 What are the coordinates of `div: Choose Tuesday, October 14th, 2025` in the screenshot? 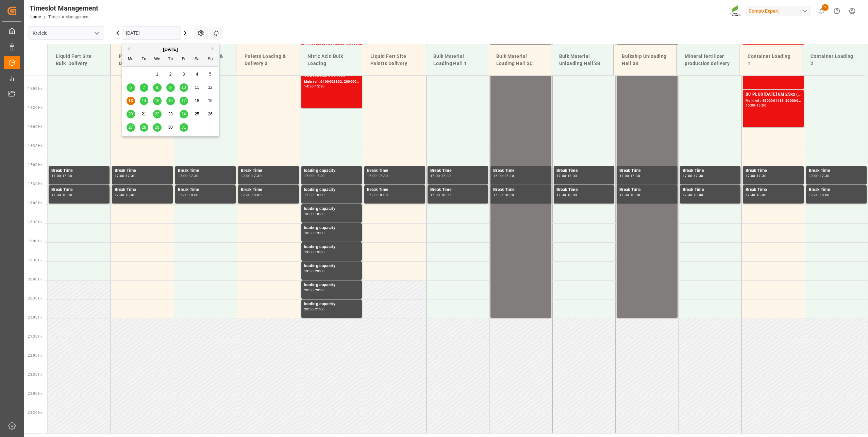 It's located at (144, 101).